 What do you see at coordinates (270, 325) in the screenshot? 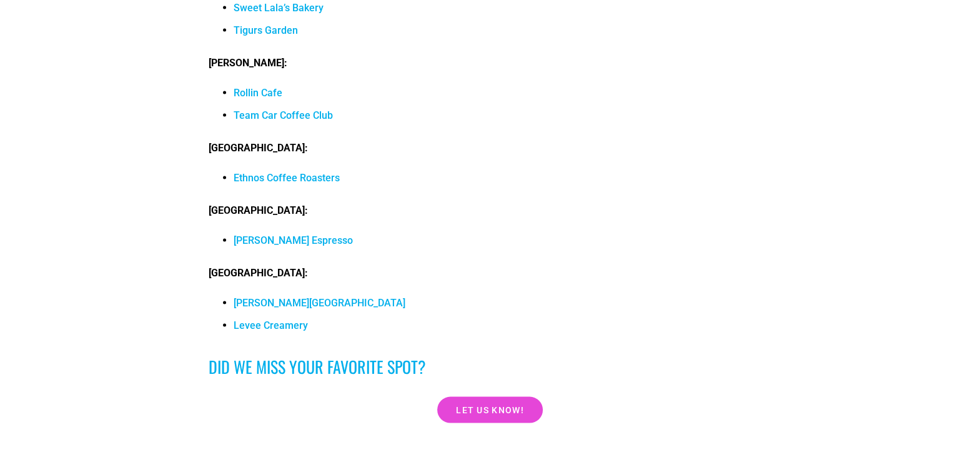
I see `a: Levee Creamery` at bounding box center [270, 325].